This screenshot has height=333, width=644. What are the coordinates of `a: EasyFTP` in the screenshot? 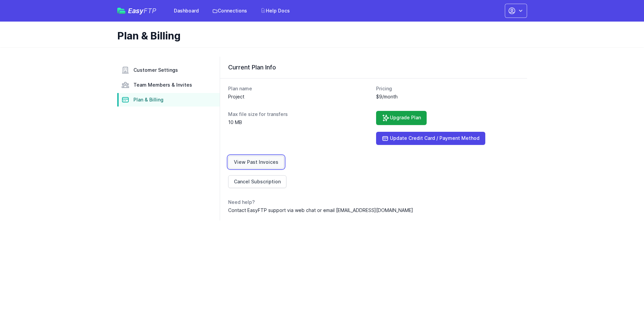 It's located at (137, 11).